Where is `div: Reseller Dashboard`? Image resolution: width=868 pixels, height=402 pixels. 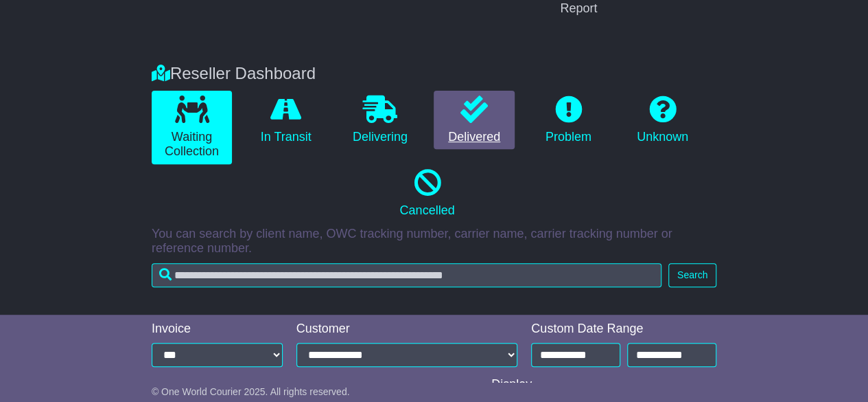
div: Reseller Dashboard is located at coordinates (433, 73).